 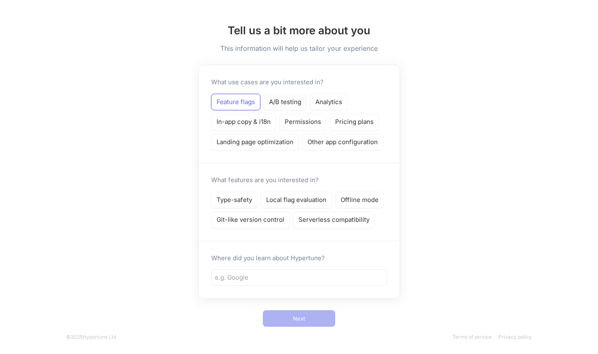 I want to click on p: Git-like version control, so click(x=251, y=220).